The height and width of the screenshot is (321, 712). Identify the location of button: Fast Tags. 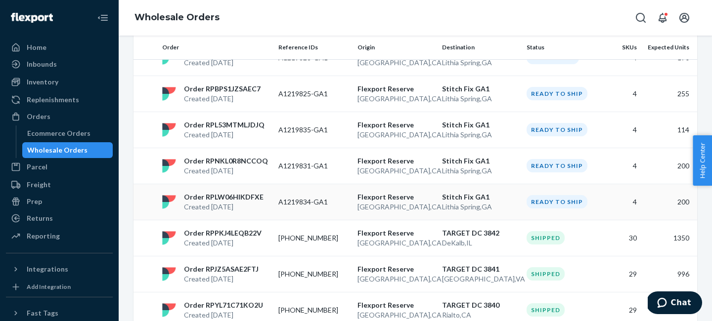
(59, 313).